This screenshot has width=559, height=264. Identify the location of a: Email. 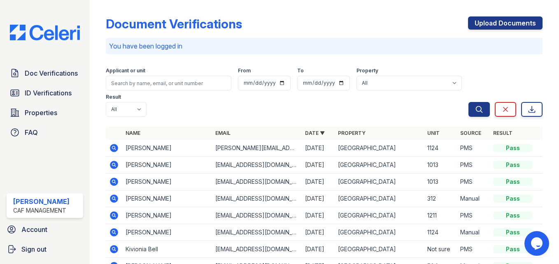
(223, 133).